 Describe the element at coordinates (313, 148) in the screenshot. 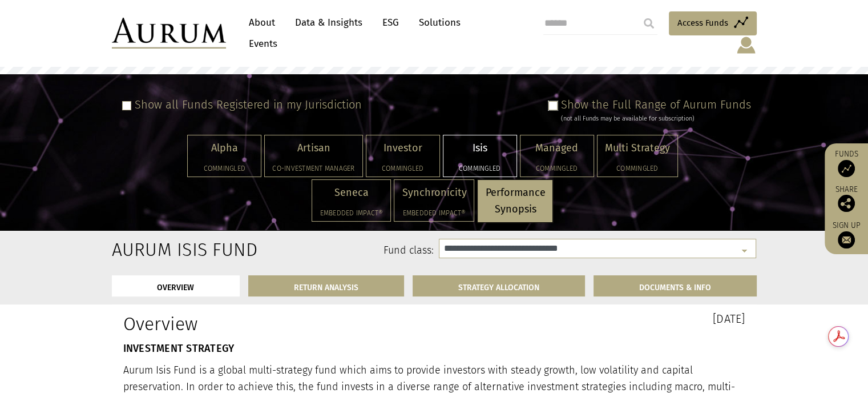

I see `p: Artisan` at that location.